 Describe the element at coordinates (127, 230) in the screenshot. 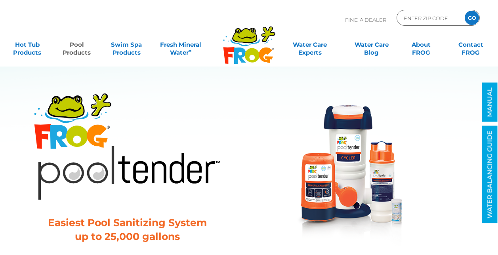

I see `h3: Easiest Pool Sanitizing System up to 25,000 gallons` at that location.